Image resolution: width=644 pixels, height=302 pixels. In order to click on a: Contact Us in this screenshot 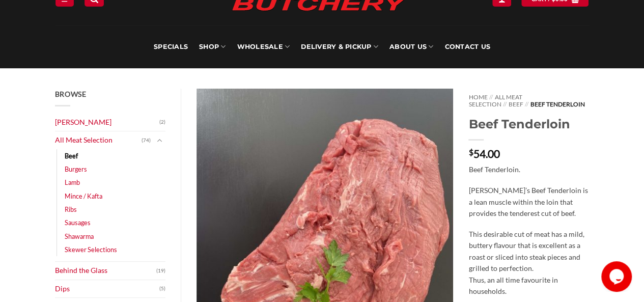, I will do `click(467, 47)`.